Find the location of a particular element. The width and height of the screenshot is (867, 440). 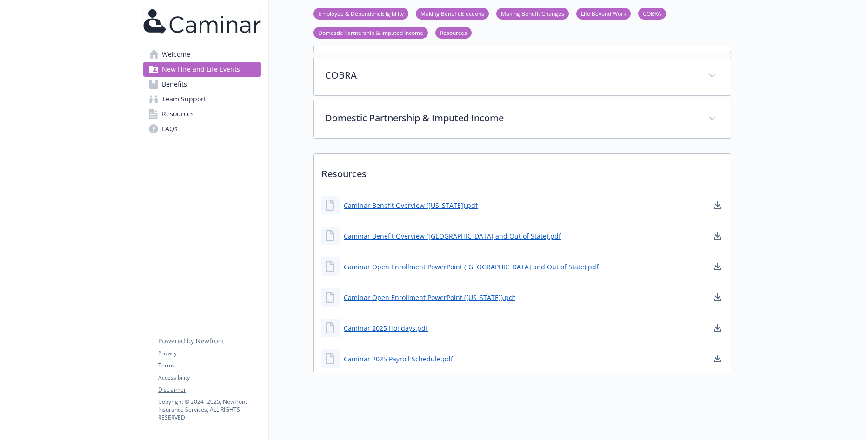

a: Caminar 2025 Payroll Schedule.pdf is located at coordinates (398, 359).